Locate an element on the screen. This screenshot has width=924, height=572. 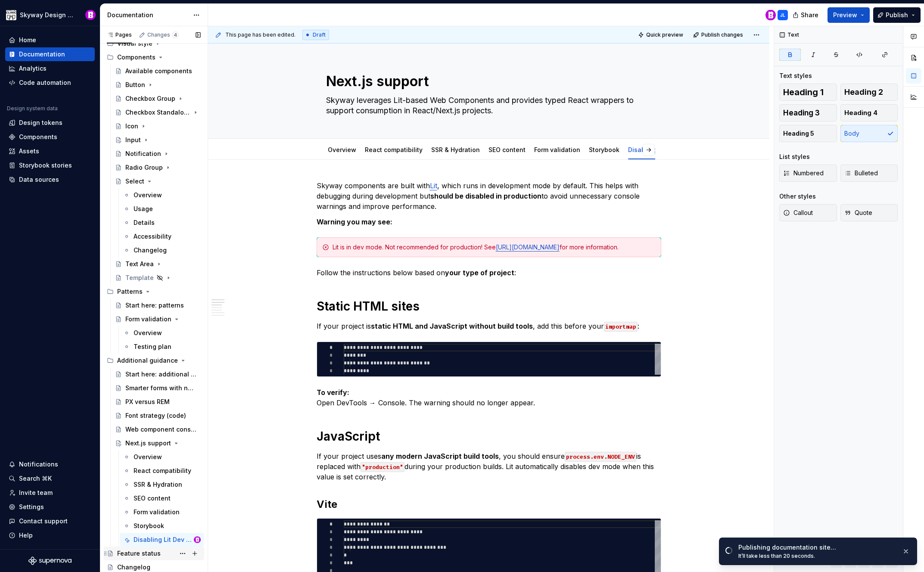
h1: Static HTML sites is located at coordinates (488, 306).